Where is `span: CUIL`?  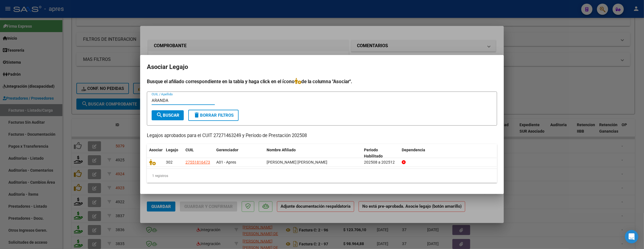 span: CUIL is located at coordinates (190, 150).